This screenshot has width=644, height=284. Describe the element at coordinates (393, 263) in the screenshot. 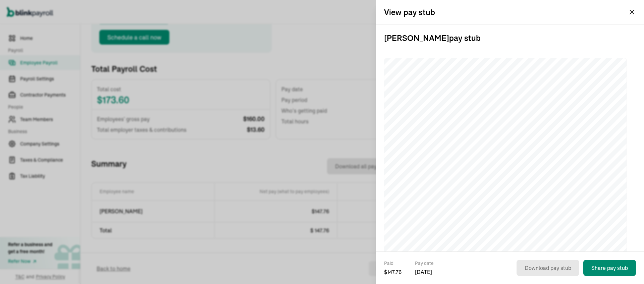

I see `span: Paid` at that location.